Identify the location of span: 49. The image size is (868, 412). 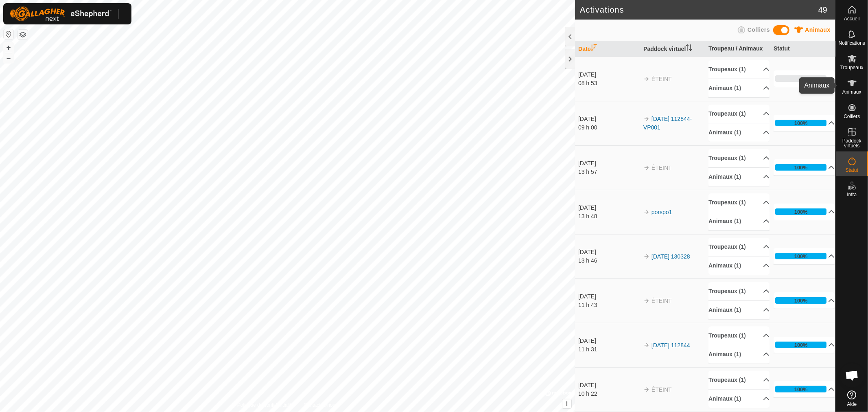
(823, 10).